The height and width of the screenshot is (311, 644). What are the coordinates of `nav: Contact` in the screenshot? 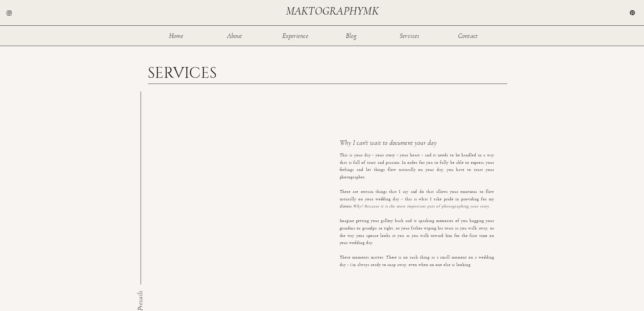 It's located at (468, 35).